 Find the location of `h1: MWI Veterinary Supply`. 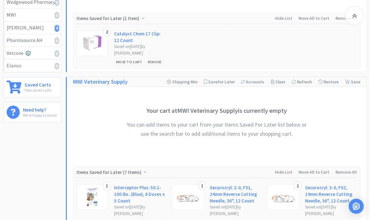

h1: MWI Veterinary Supply is located at coordinates (100, 82).